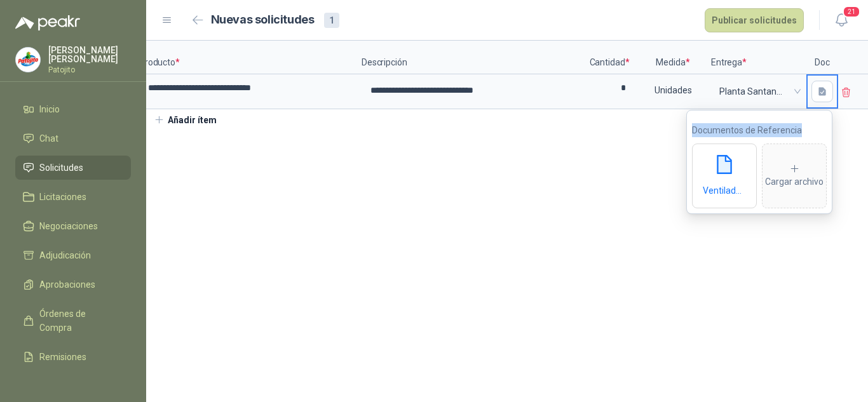 Image resolution: width=868 pixels, height=402 pixels. I want to click on span: Remisiones, so click(63, 357).